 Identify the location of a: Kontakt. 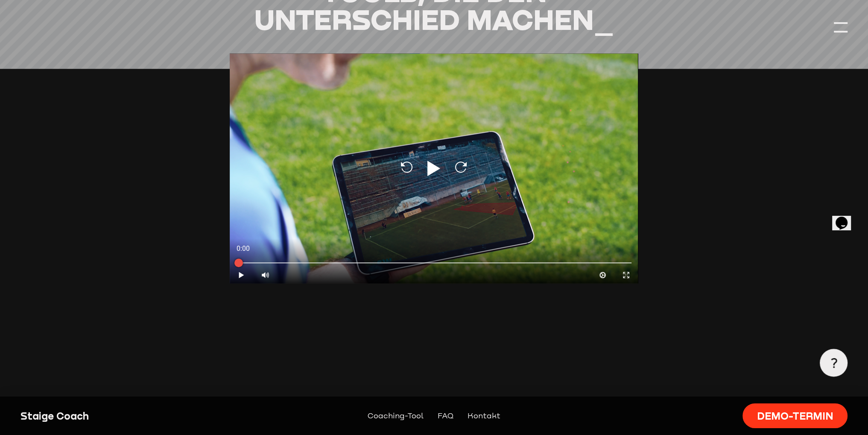
(484, 415).